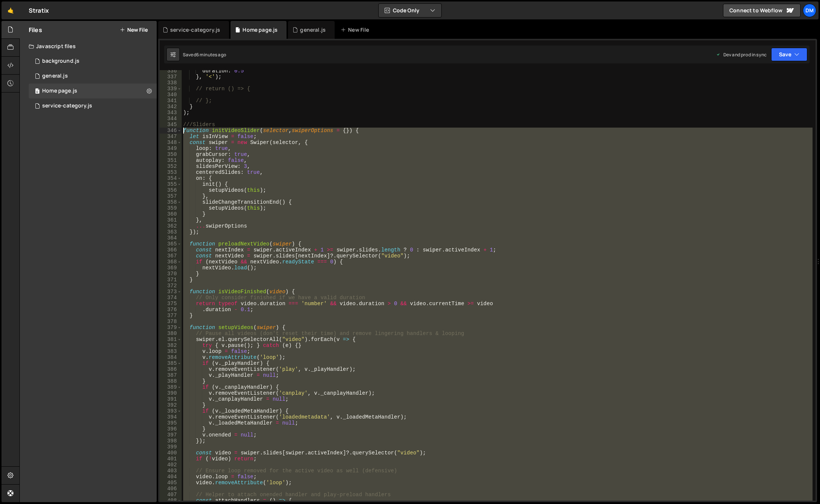 The height and width of the screenshot is (504, 820). I want to click on div: 338, so click(170, 83).